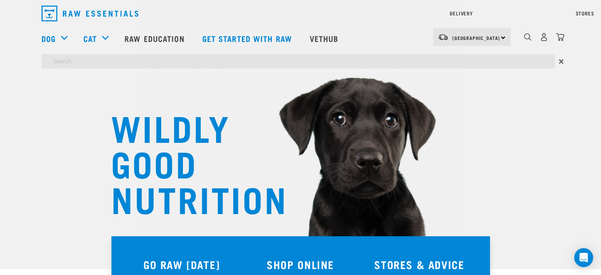  What do you see at coordinates (248, 38) in the screenshot?
I see `a: Get started with Raw` at bounding box center [248, 38].